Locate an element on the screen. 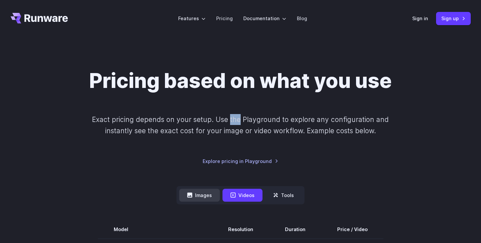 The image size is (481, 243). th: Price / Video is located at coordinates (352, 229).